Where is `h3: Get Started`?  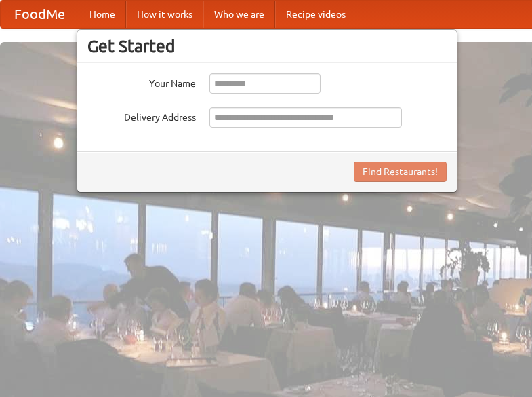 h3: Get Started is located at coordinates (267, 46).